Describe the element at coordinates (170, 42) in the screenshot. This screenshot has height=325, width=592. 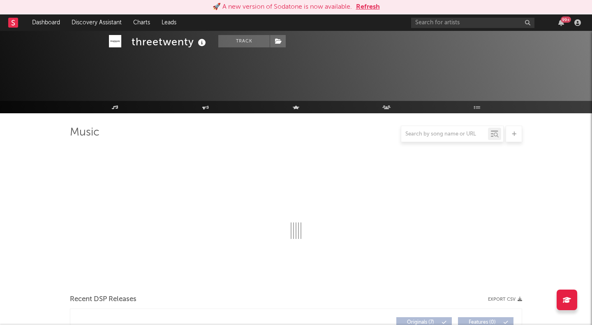
I see `div: threetwenty` at that location.